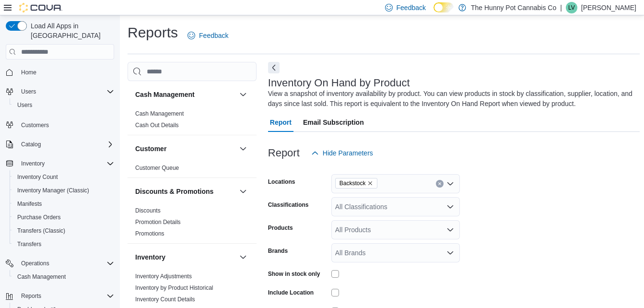 This screenshot has height=308, width=644. I want to click on h3: Cash Management, so click(165, 95).